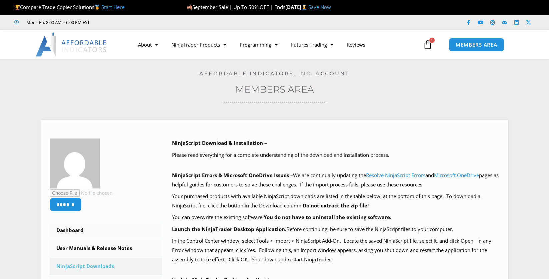 The width and height of the screenshot is (549, 279). Describe the element at coordinates (336, 251) in the screenshot. I see `p: In the Control Center window, select Tools > Import > NinjaScript Add-On. Locate the saved NinjaS...` at that location.